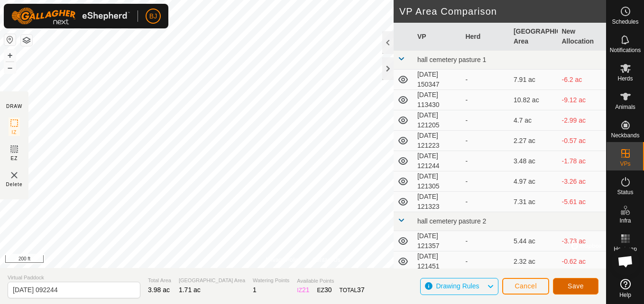  Describe the element at coordinates (535, 261) in the screenshot. I see `td: 2.32 ac` at that location.